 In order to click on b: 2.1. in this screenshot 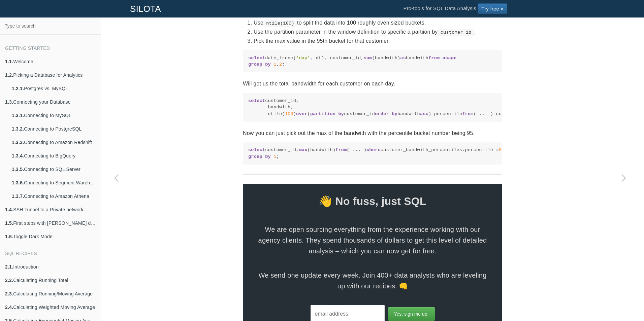, I will do `click(9, 267)`.